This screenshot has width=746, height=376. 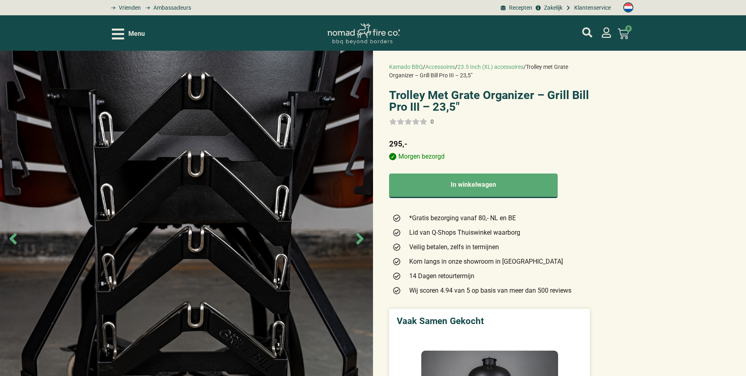 What do you see at coordinates (441, 276) in the screenshot?
I see `span: 14 Dagen retourtermijn` at bounding box center [441, 276].